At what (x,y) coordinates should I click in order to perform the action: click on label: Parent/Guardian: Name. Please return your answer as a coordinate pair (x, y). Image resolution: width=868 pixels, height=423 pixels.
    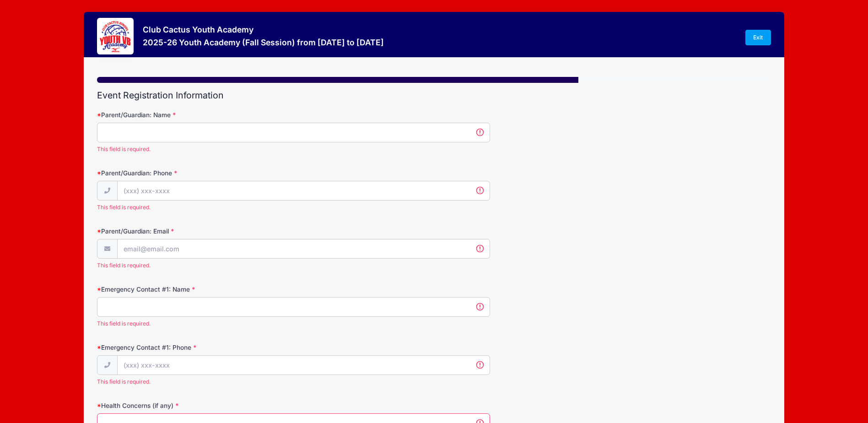
    Looking at the image, I should click on (209, 115).